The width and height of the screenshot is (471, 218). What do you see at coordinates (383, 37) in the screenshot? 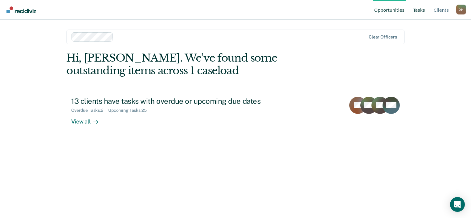
I see `div: Clear officers` at bounding box center [383, 37].